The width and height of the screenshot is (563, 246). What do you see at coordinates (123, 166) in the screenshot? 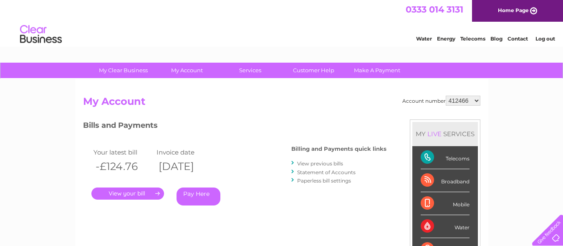
I see `th: -£124.76` at bounding box center [123, 166].